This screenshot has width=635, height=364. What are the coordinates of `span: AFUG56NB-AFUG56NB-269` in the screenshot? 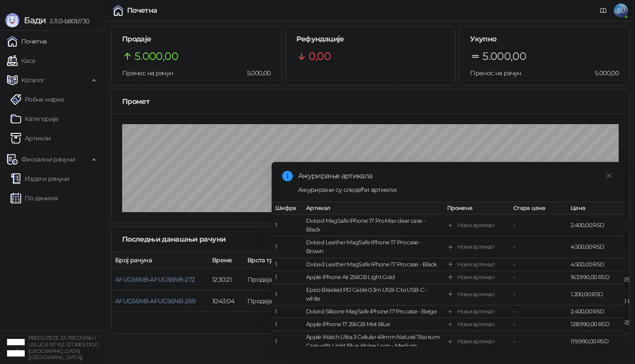 It's located at (155, 301).